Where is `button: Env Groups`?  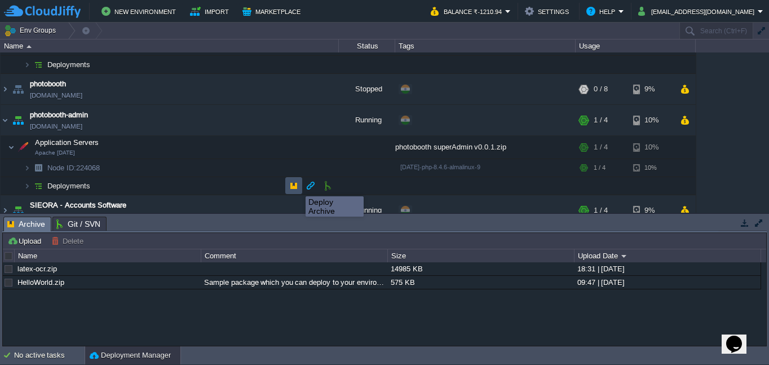 button: Env Groups is located at coordinates (32, 30).